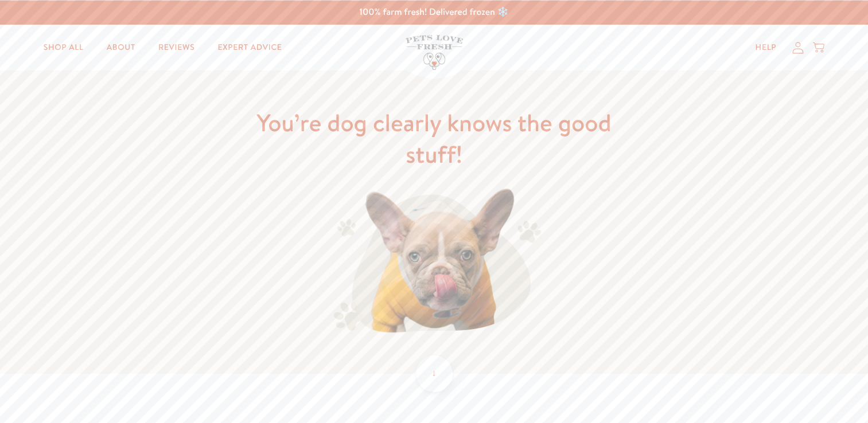 This screenshot has height=423, width=868. What do you see at coordinates (121, 48) in the screenshot?
I see `a: About` at bounding box center [121, 48].